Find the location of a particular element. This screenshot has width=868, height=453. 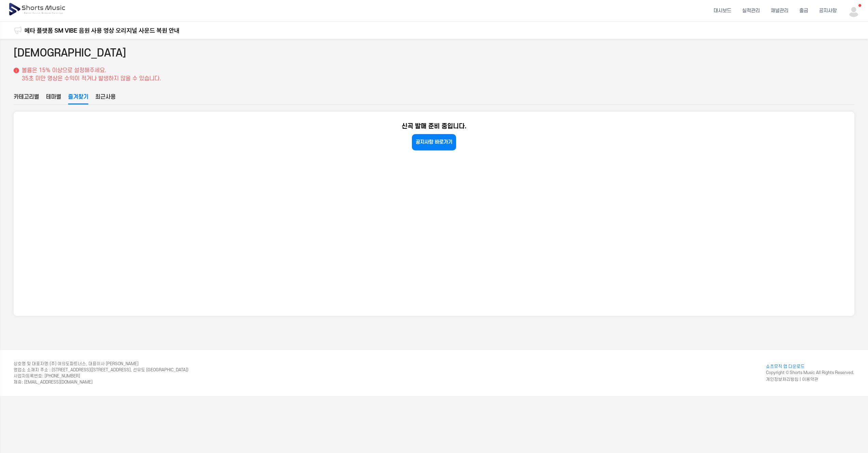

a: 공지사항 is located at coordinates (828, 10).